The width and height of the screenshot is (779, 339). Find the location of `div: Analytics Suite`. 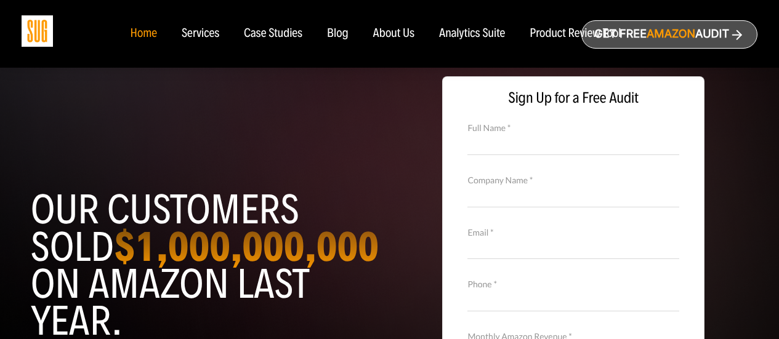

div: Analytics Suite is located at coordinates (472, 34).